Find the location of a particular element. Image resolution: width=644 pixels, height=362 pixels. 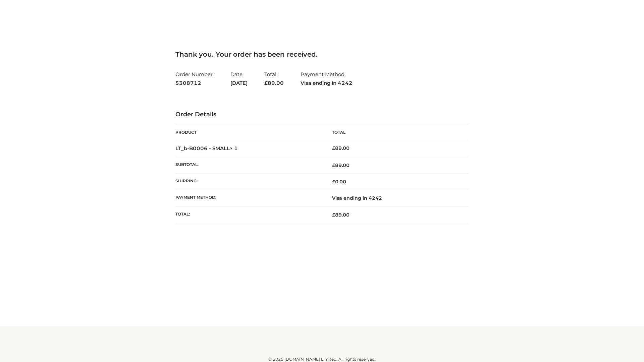

li: Order Number: is located at coordinates (195, 78).